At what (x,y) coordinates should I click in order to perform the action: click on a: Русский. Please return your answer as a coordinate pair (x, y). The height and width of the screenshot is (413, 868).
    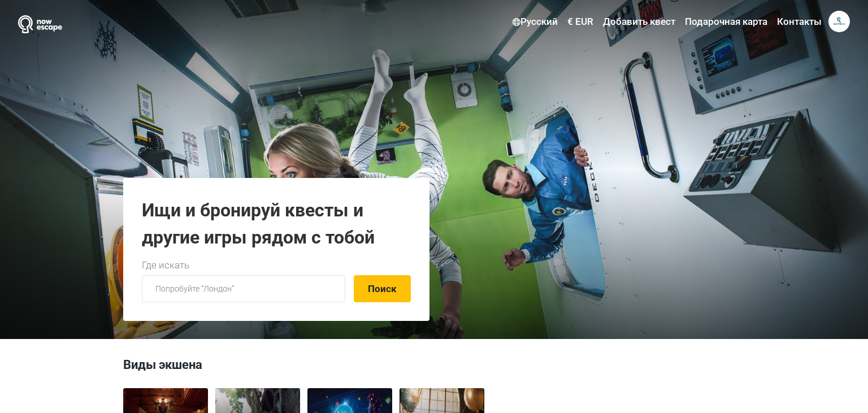
    Looking at the image, I should click on (535, 22).